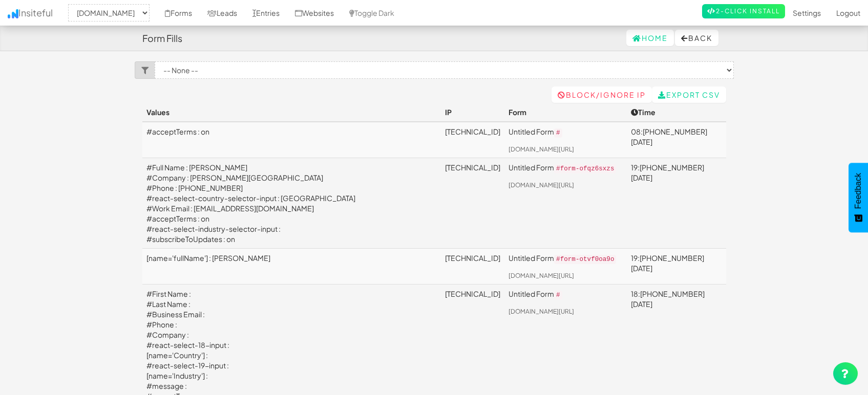  What do you see at coordinates (650, 38) in the screenshot?
I see `a: Home` at bounding box center [650, 38].